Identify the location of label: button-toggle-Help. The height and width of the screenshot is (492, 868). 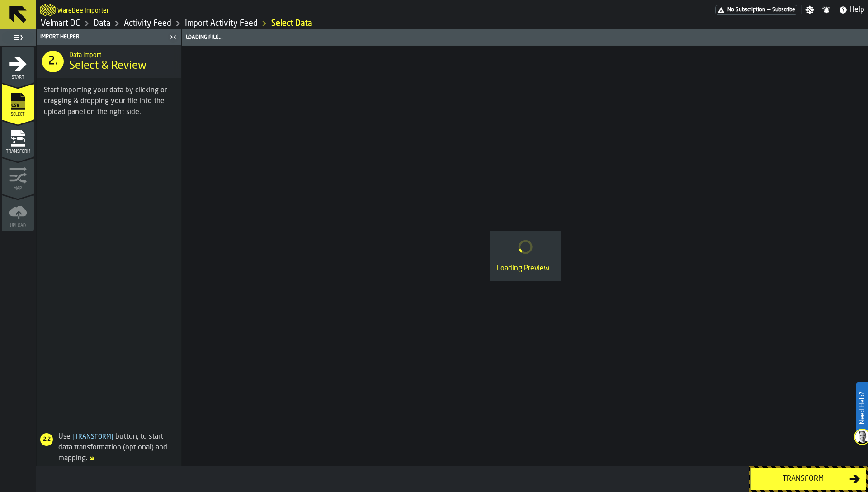
(851, 10).